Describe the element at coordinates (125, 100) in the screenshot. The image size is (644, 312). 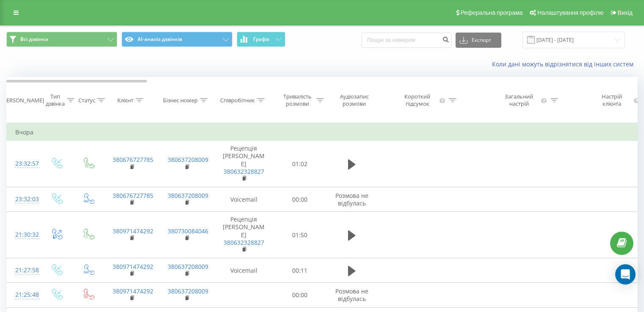
I see `div: Клієнт` at that location.